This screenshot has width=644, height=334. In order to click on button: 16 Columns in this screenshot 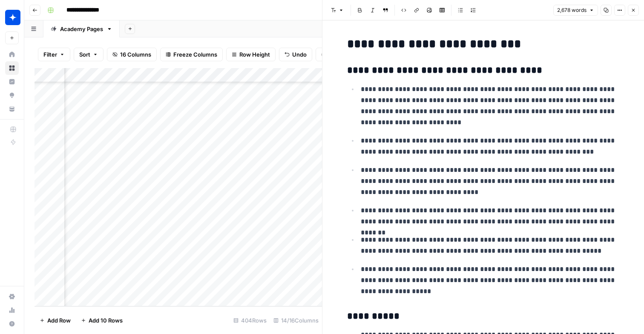, I will do `click(132, 54)`.